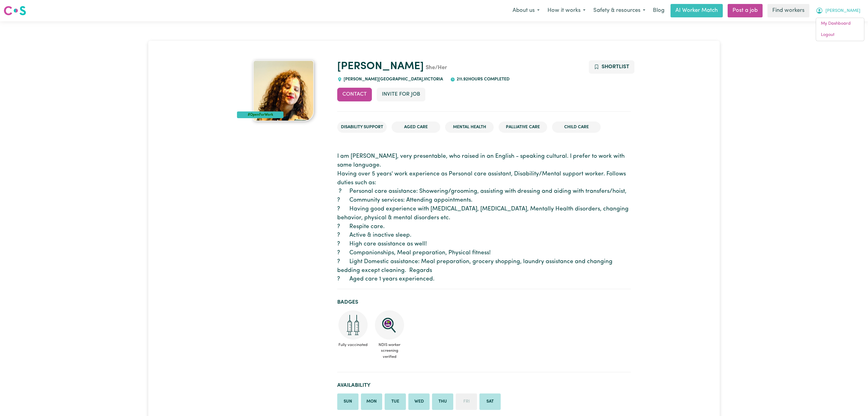 This screenshot has height=416, width=868. I want to click on li: Mental Health, so click(470, 128).